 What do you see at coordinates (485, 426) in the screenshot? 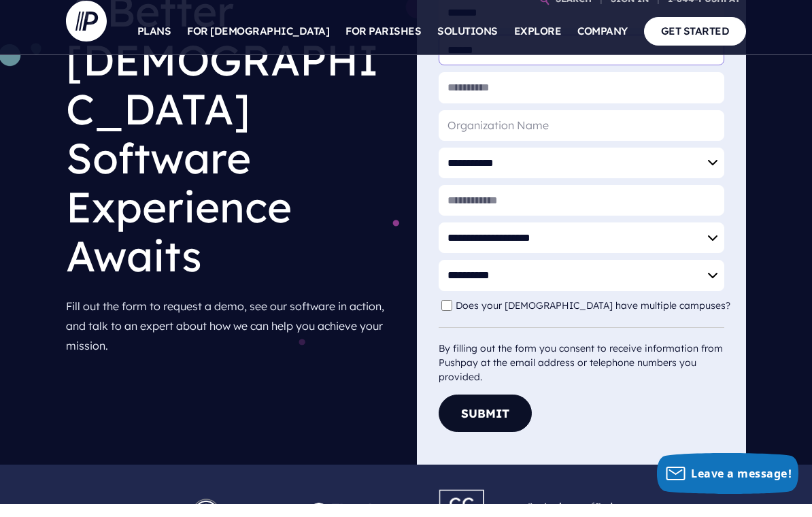
I see `button: Submit` at bounding box center [485, 426].